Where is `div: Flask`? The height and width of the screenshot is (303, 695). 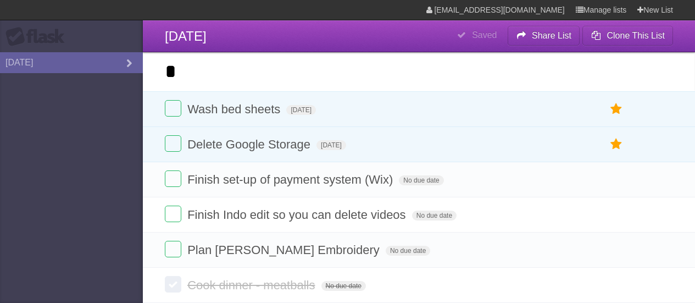
div: Flask is located at coordinates (38, 37).